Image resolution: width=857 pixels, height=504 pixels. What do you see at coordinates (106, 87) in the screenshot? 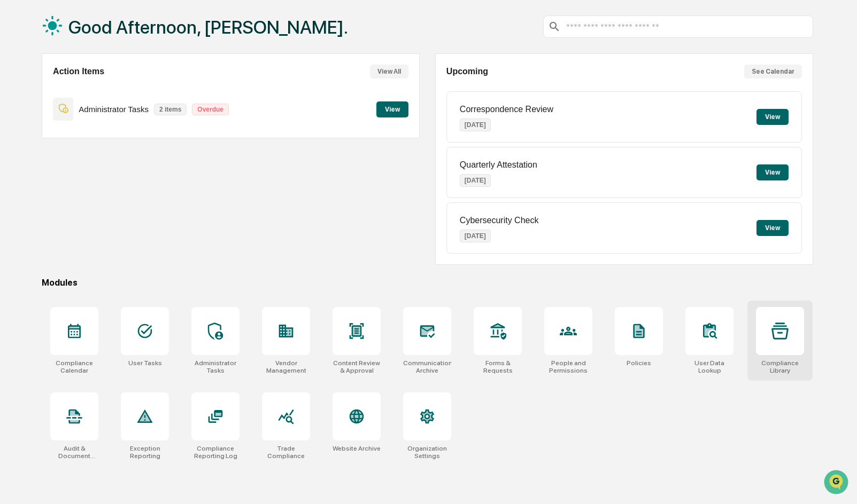
I see `div: Start new chat` at bounding box center [106, 87].